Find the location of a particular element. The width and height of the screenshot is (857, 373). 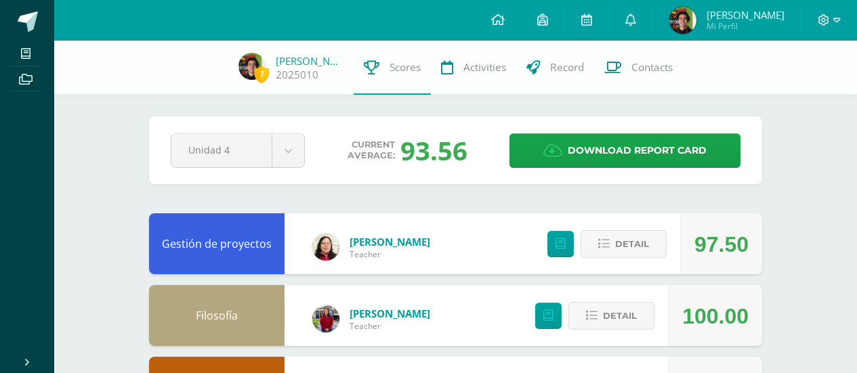

div: 97.50 is located at coordinates (722, 245).